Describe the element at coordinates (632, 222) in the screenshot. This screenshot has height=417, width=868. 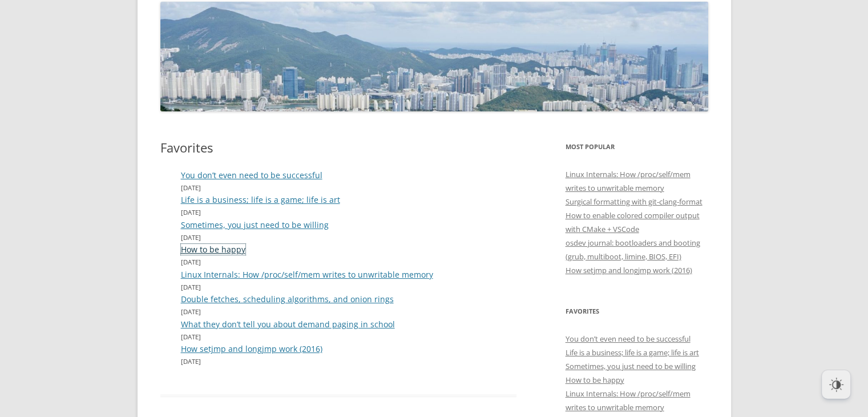
I see `a: How to enable colored compiler output with CMake + VSCode` at that location.